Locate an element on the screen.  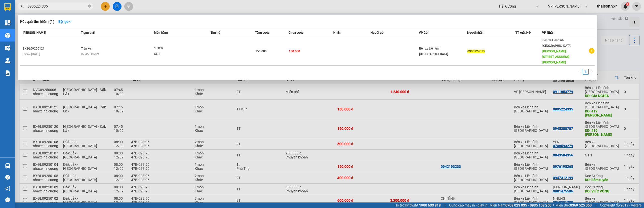
span: Nhãn is located at coordinates (337, 33).